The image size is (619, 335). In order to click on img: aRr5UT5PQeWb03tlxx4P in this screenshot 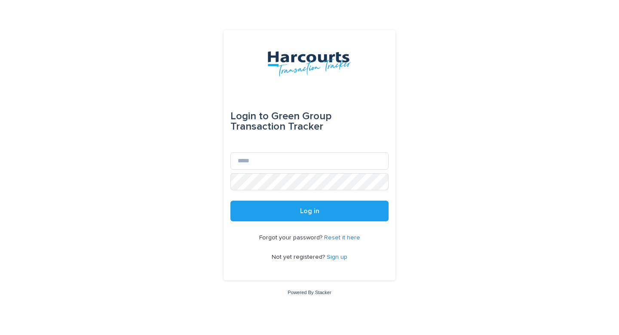, I will do `click(309, 64)`.